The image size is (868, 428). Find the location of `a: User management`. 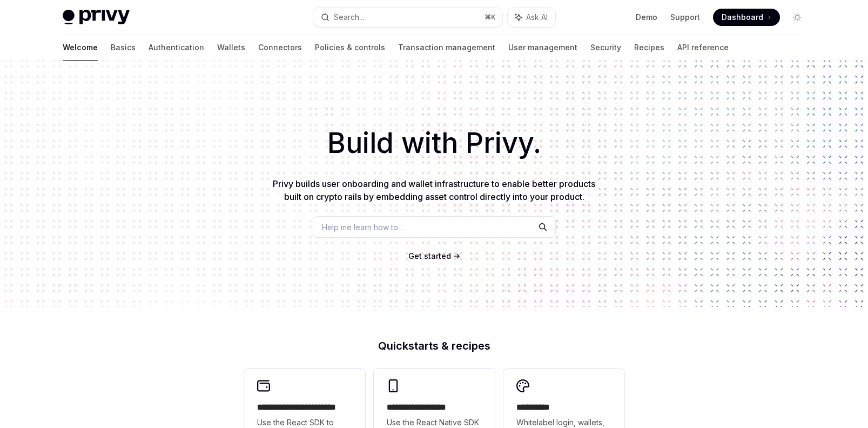

a: User management is located at coordinates (542, 48).